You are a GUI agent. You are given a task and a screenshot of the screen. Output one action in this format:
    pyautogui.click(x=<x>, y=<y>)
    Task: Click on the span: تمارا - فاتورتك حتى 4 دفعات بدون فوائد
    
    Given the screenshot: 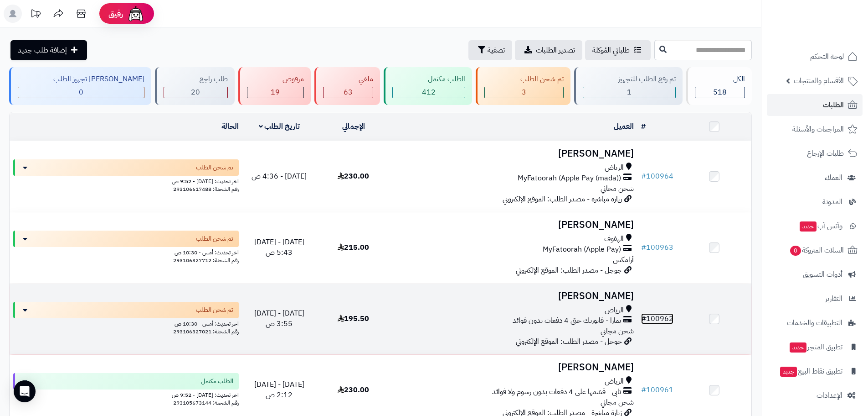 What is the action you would take?
    pyautogui.click(x=567, y=320)
    